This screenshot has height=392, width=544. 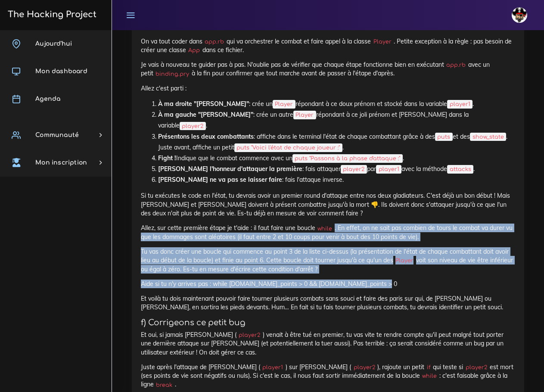 What do you see at coordinates (336, 179) in the screenshot?
I see `li: : fais l'attaque inverse.` at bounding box center [336, 179].